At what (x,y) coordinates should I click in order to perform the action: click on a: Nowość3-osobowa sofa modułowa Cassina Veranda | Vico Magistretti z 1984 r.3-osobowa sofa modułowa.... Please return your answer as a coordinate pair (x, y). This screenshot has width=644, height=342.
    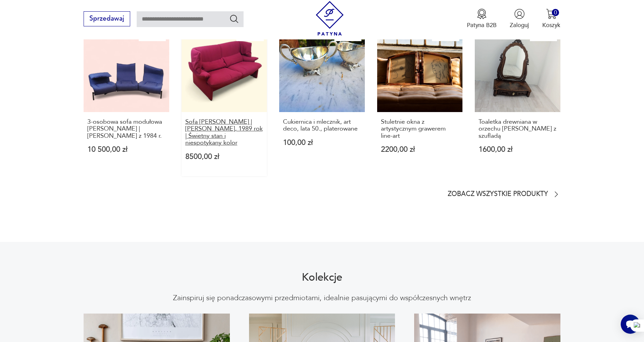
    Looking at the image, I should click on (126, 101).